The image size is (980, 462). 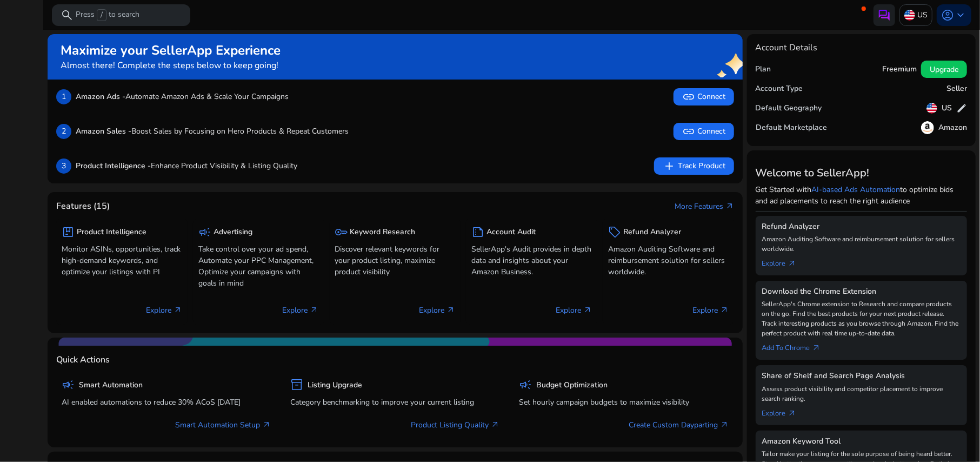 I want to click on h5: Account Audit, so click(x=511, y=231).